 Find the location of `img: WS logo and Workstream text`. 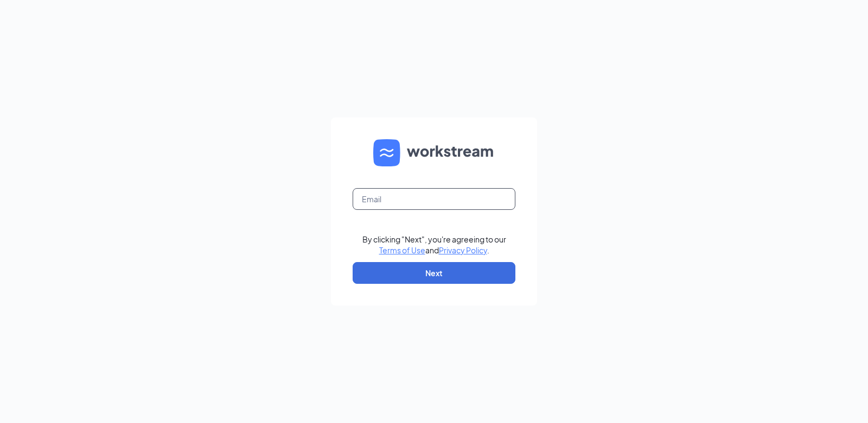

img: WS logo and Workstream text is located at coordinates (434, 153).